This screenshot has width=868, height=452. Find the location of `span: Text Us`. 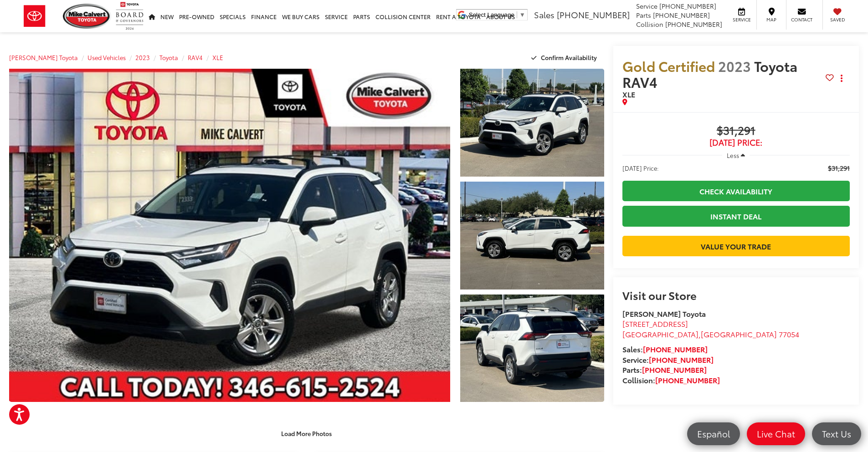

span: Text Us is located at coordinates (837, 434).